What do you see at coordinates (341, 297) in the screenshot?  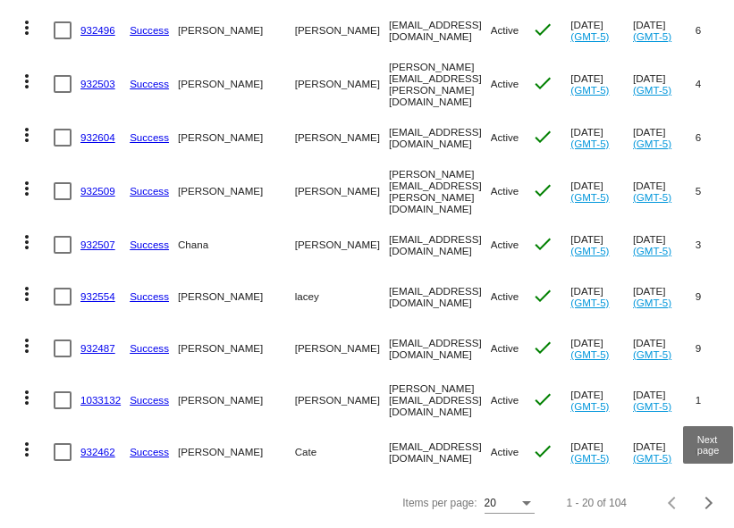 I see `mat-cell: lacey` at bounding box center [341, 297].